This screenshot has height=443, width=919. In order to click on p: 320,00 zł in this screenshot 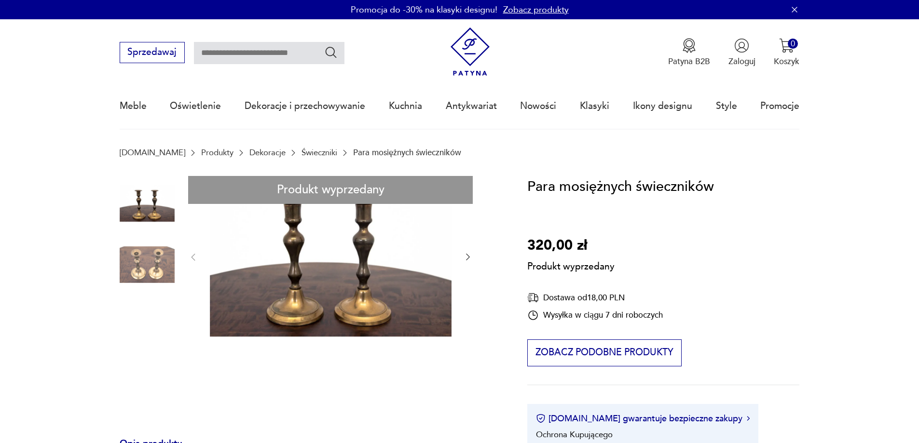, I will do `click(570, 246)`.